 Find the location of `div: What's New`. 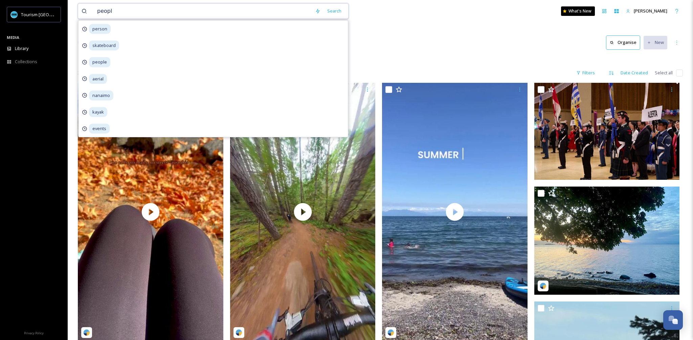

div: What's New is located at coordinates (578, 11).